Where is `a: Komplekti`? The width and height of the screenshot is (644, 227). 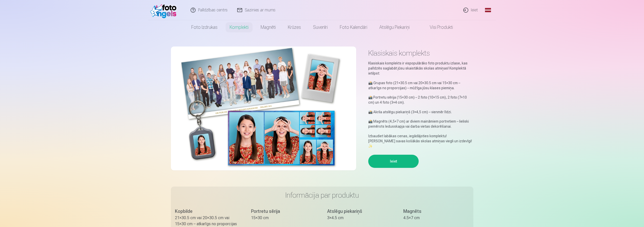 a: Komplekti is located at coordinates (239, 27).